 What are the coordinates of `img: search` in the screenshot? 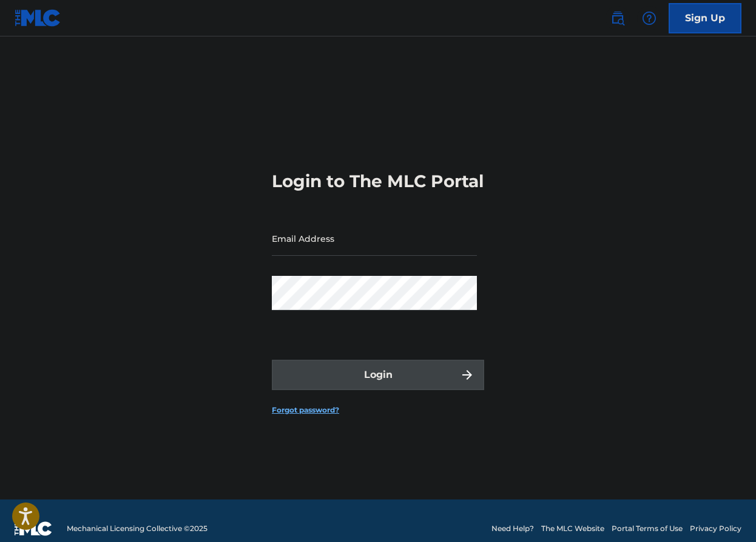 It's located at (618, 18).